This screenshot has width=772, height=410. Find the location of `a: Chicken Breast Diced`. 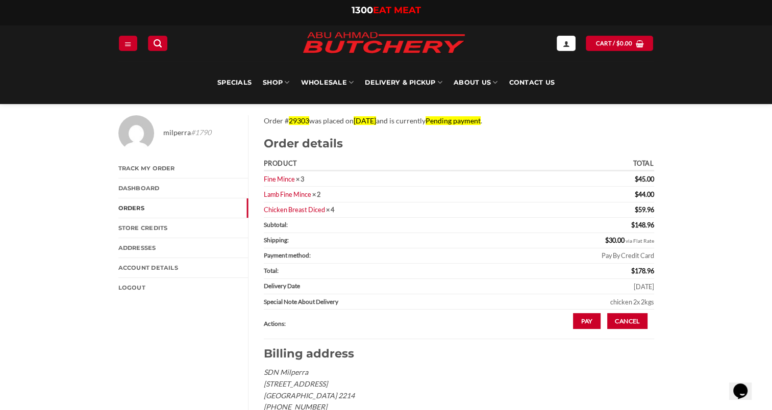

a: Chicken Breast Diced is located at coordinates (294, 210).